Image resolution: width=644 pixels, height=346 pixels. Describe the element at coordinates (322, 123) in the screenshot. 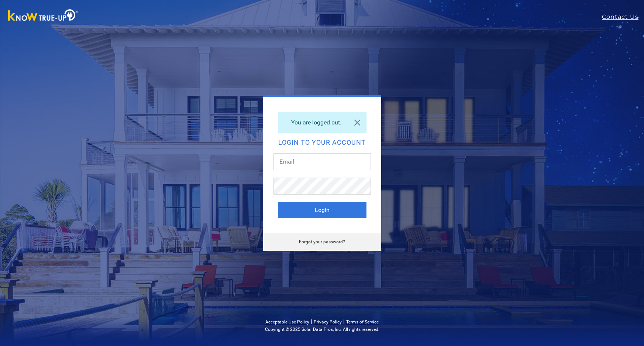

I see `div: You are logged out.` at that location.